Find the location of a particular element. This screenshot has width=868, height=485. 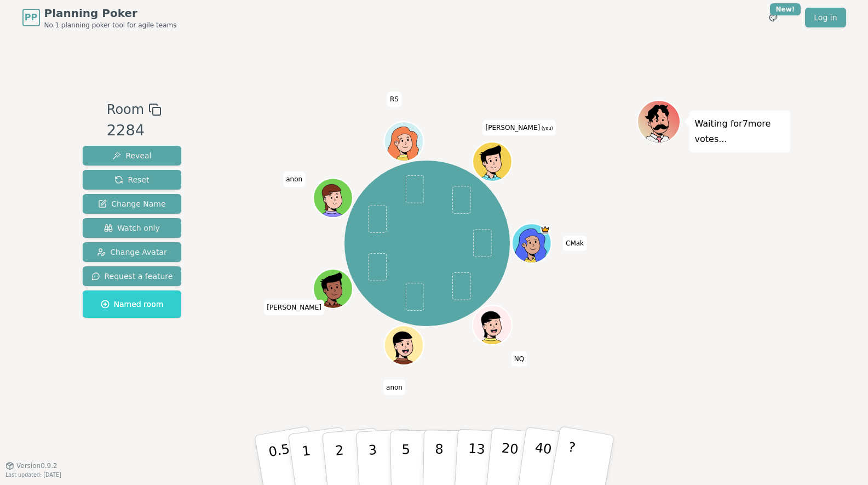

a: PPPlanning PokerNo.1 planning poker tool for agile teams is located at coordinates (100, 17).